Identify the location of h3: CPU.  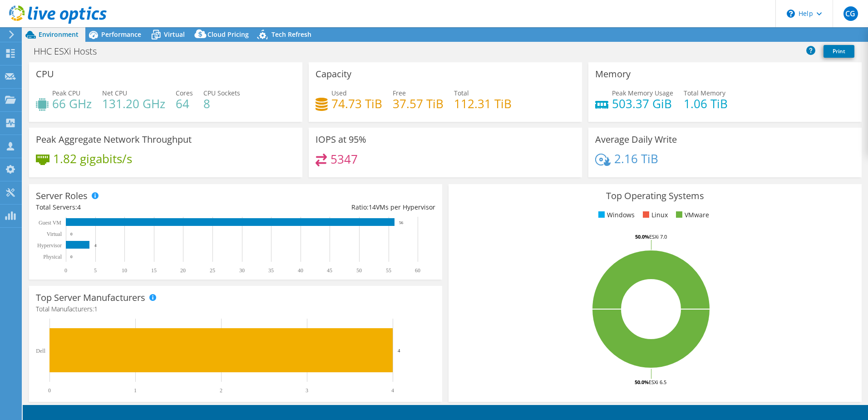
(45, 74).